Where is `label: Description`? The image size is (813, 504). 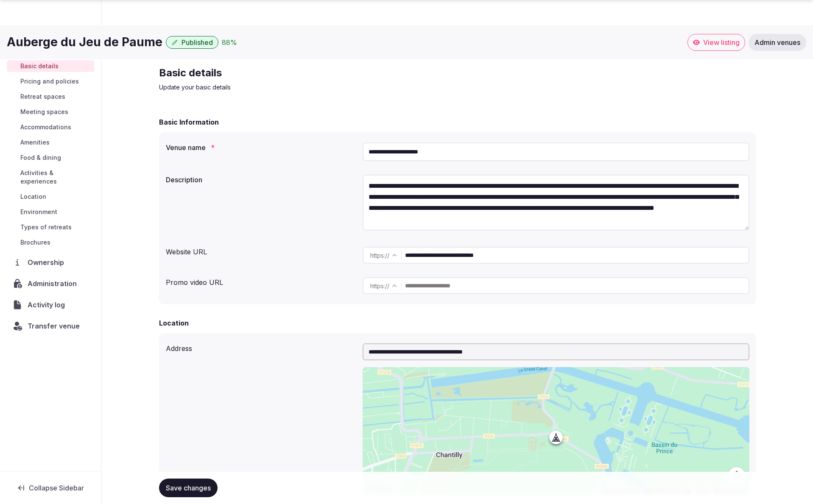 label: Description is located at coordinates (261, 180).